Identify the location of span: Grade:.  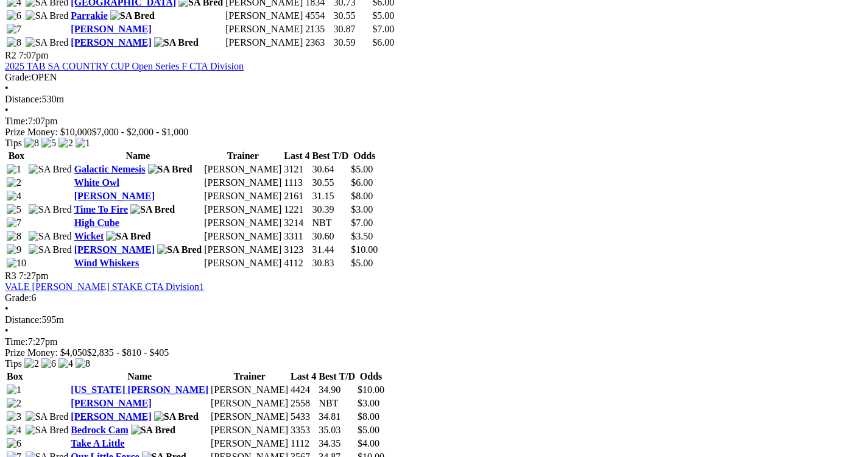
(18, 297).